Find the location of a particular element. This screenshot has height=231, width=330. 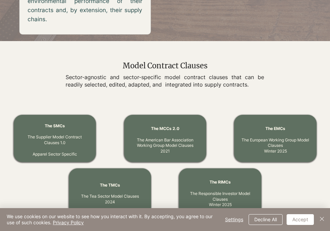

a: Privacy Policy is located at coordinates (68, 222).